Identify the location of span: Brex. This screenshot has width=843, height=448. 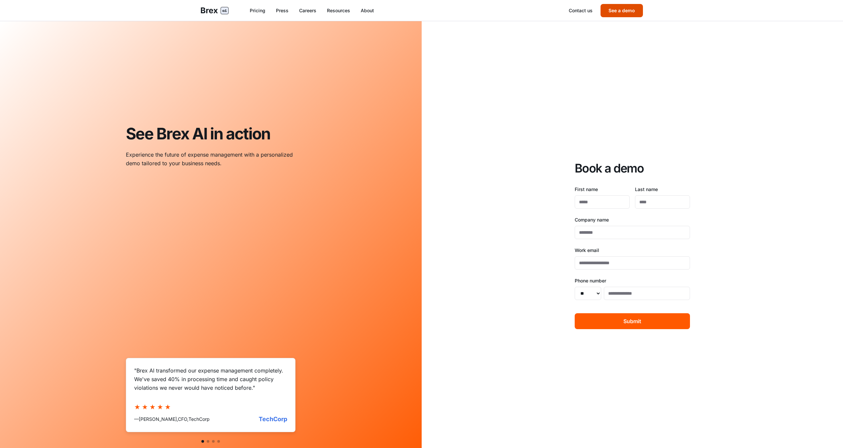
(209, 11).